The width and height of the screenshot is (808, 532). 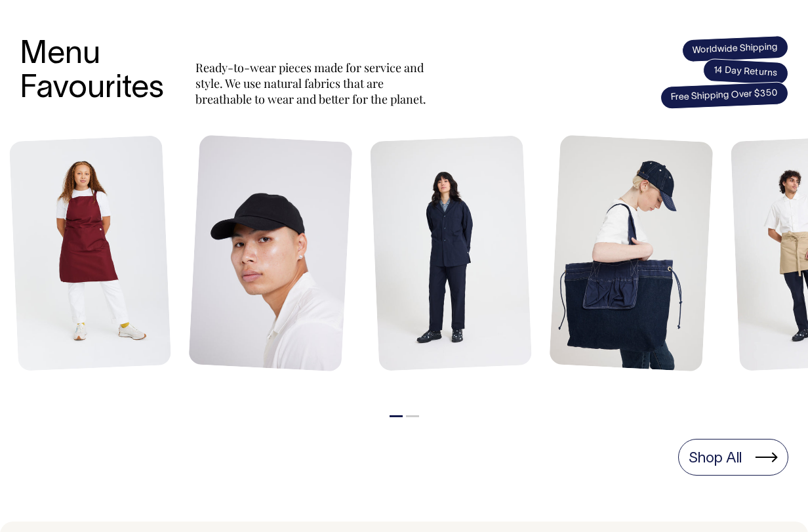 What do you see at coordinates (314, 83) in the screenshot?
I see `p: Ready-to-wear pieces made for service and style. We use natural fabrics that are breathable to we...` at bounding box center [314, 83].